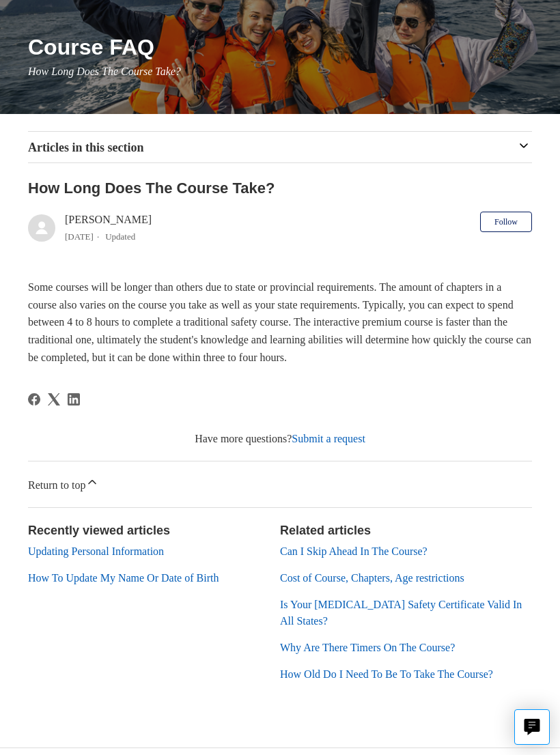  I want to click on a: Facebook, so click(34, 399).